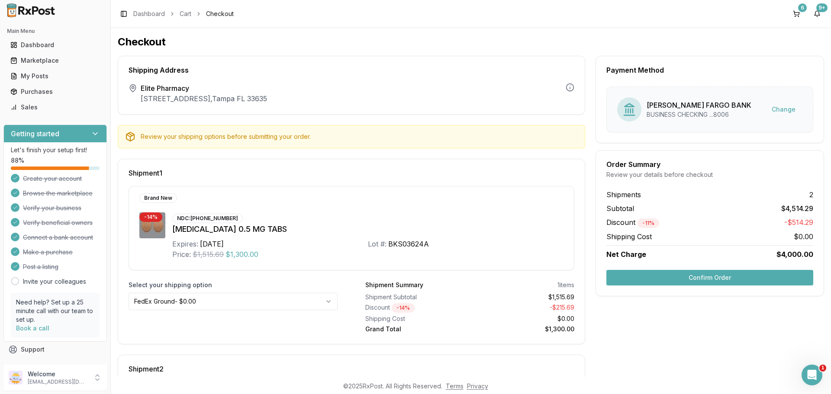 Image resolution: width=831 pixels, height=394 pixels. I want to click on button: Marketplace, so click(55, 61).